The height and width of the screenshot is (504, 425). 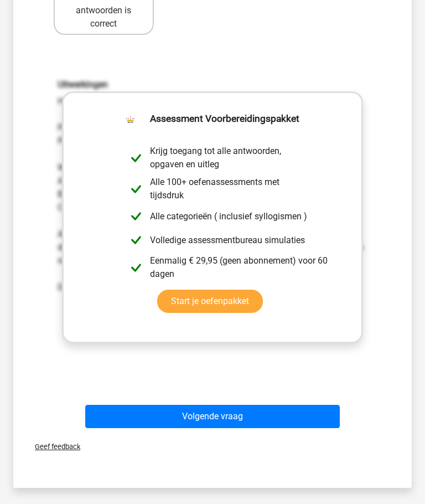 What do you see at coordinates (212, 417) in the screenshot?
I see `button: Volgende vraag` at bounding box center [212, 417].